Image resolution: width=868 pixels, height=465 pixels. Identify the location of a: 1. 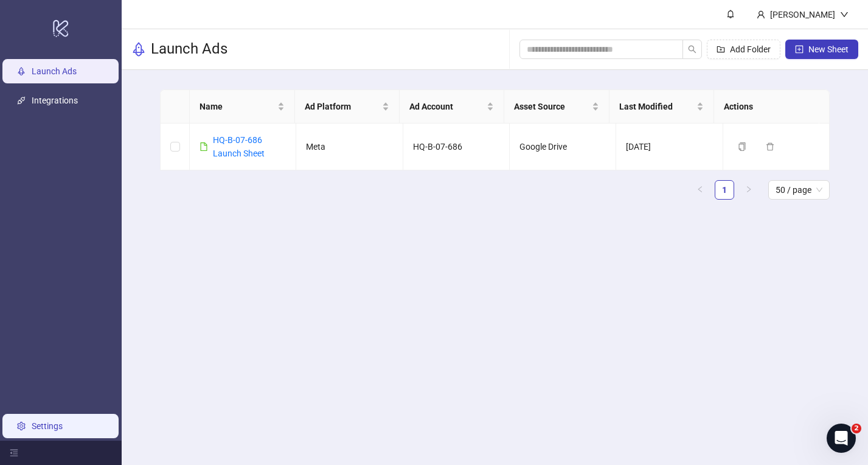
(724, 190).